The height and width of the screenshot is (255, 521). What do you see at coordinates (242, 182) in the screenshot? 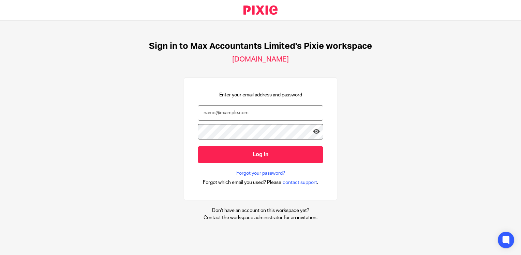
I see `span: Forgot which email you used? Please` at bounding box center [242, 182].